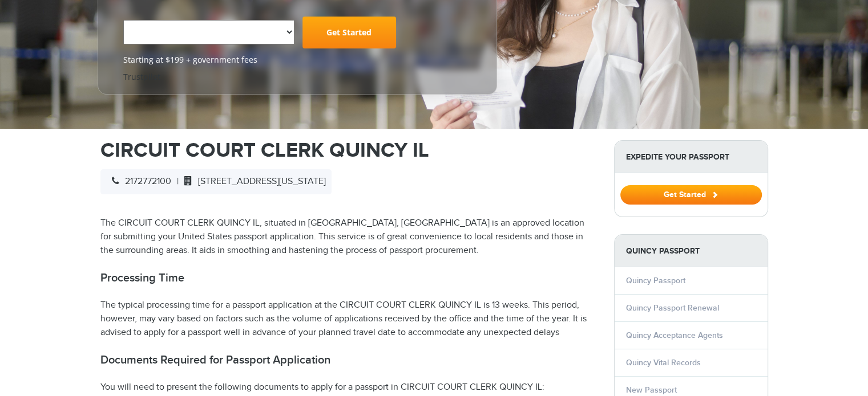  What do you see at coordinates (349, 319) in the screenshot?
I see `p: The typical processing time for a passport application at the CIRCUIT COURT CLERK QUINCY IL is 13...` at bounding box center [349, 319].